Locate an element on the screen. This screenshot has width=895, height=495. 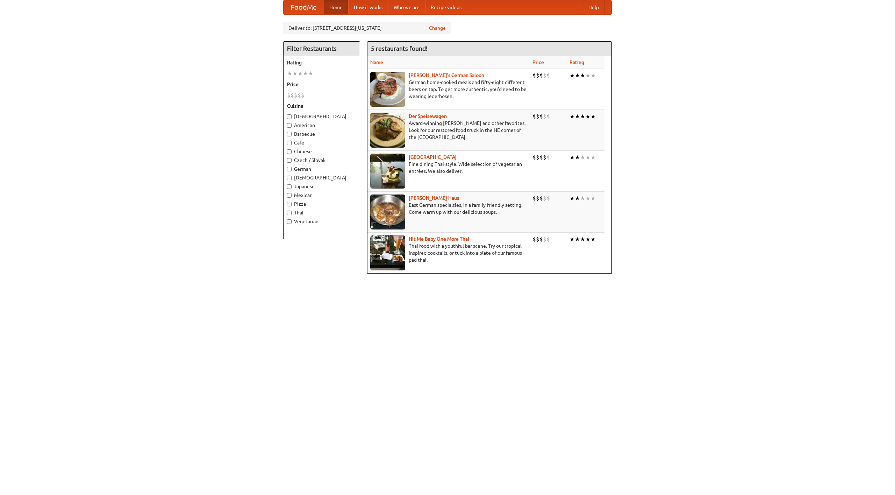
label: Barbecue is located at coordinates (322, 134).